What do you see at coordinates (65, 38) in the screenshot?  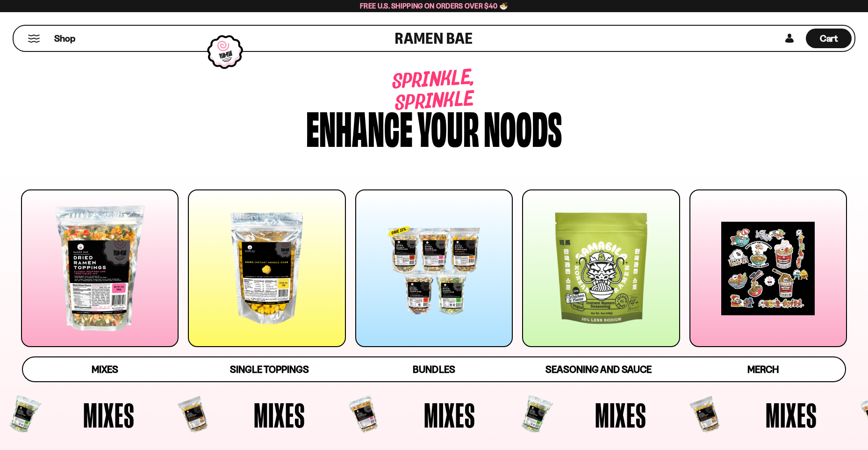 I see `span: Shop` at bounding box center [65, 38].